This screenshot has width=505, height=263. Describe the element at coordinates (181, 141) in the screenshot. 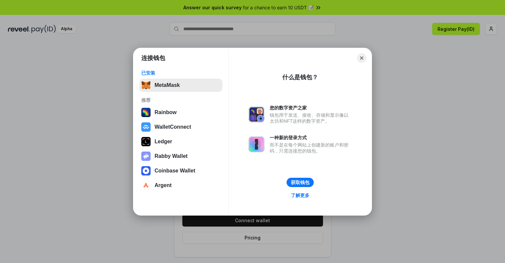

I see `button: Ledger` at that location.